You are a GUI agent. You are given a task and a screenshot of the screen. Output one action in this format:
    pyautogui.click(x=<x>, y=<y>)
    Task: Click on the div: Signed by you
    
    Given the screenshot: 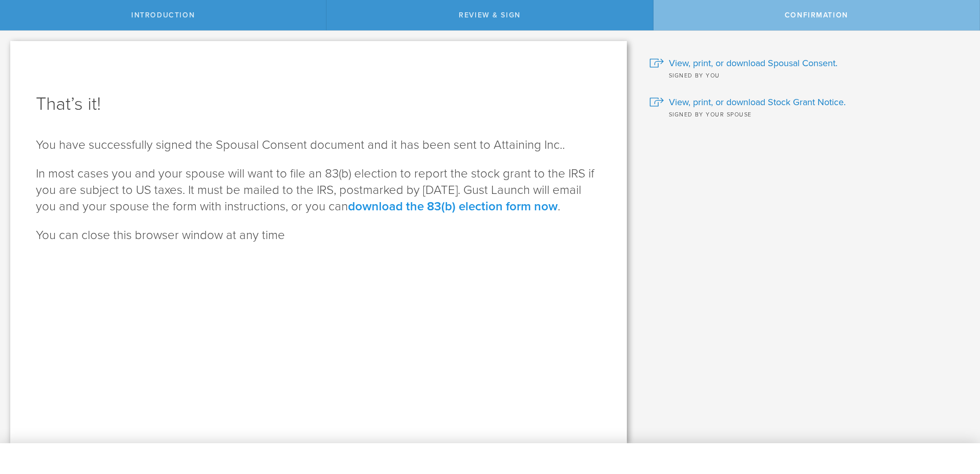 What is the action you would take?
    pyautogui.click(x=807, y=75)
    